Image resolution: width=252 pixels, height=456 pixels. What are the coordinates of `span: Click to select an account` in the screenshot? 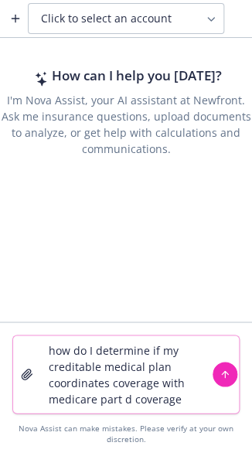 It's located at (106, 19).